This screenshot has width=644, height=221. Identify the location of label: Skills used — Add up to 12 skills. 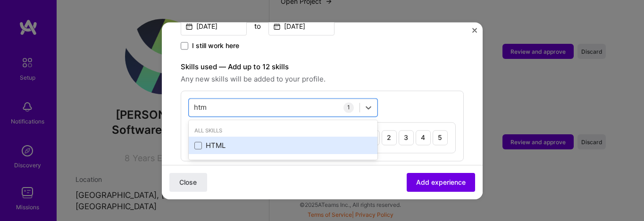
(322, 67).